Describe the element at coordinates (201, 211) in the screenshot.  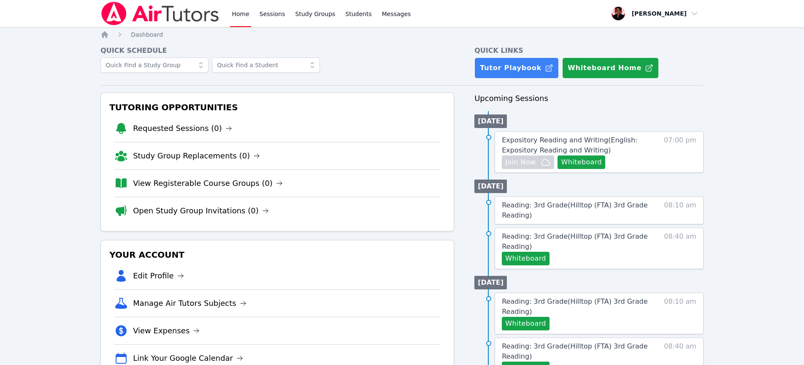
I see `a: Open Study Group Invitations (0)` at that location.